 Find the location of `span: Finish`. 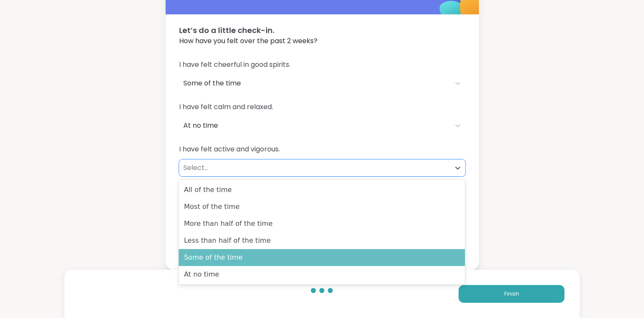

span: Finish is located at coordinates (511, 294).